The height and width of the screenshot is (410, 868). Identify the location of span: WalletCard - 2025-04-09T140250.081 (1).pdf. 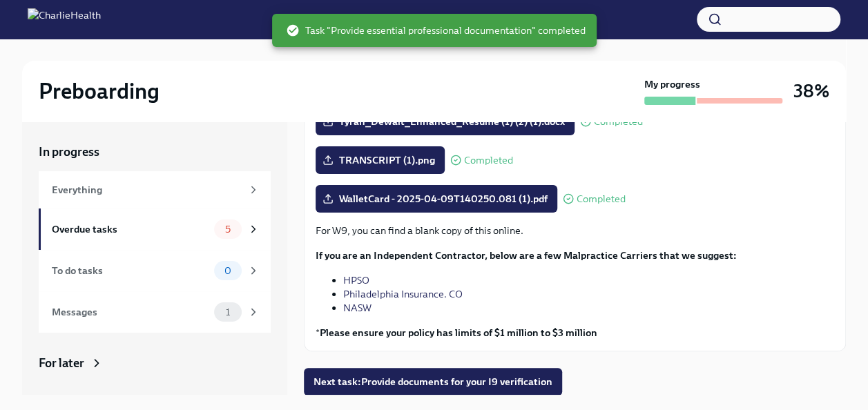
(437, 199).